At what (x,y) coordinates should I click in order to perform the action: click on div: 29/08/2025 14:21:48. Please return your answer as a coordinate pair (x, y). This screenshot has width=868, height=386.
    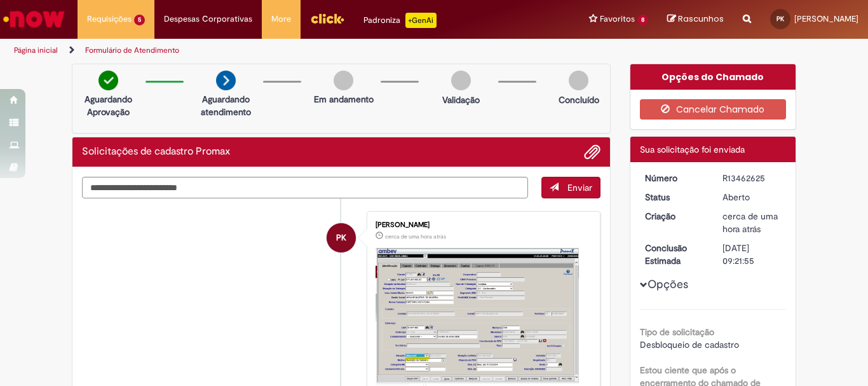
    Looking at the image, I should click on (752, 222).